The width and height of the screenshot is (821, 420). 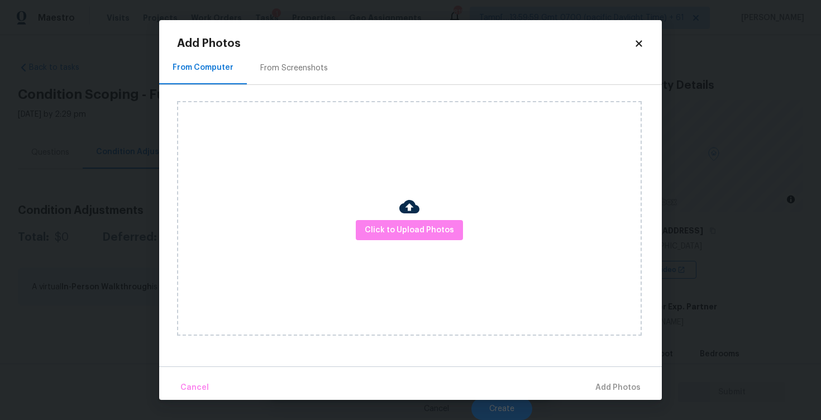 I want to click on span: Click to Upload Photos, so click(x=409, y=230).